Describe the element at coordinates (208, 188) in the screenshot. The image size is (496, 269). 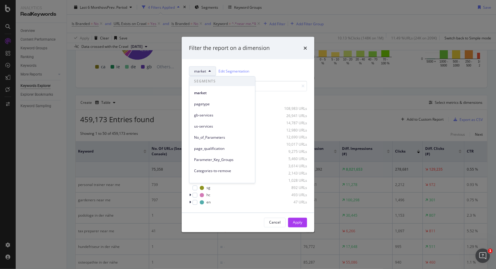
I see `div: sg` at that location.